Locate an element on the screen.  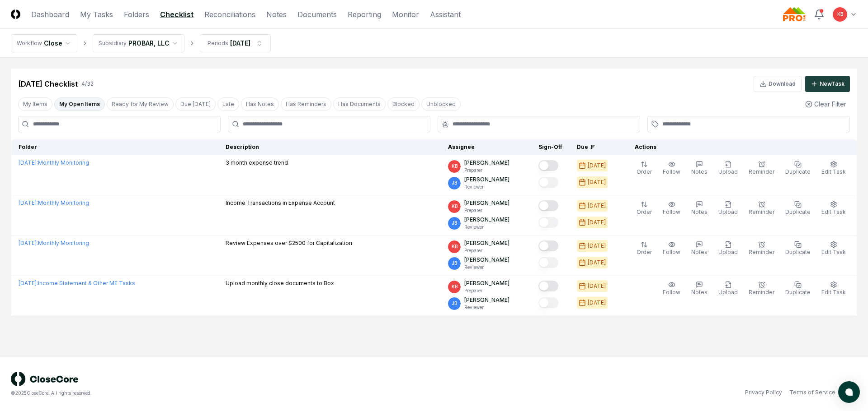
a: Reconciliations is located at coordinates (230, 15).